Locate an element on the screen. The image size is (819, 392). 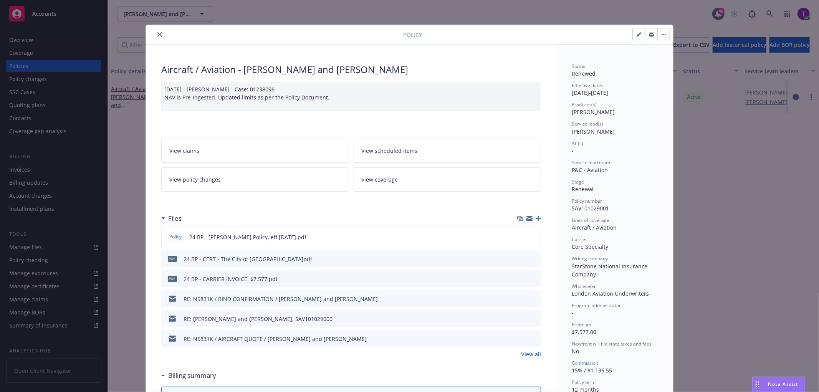
span: Stage is located at coordinates (578, 182).